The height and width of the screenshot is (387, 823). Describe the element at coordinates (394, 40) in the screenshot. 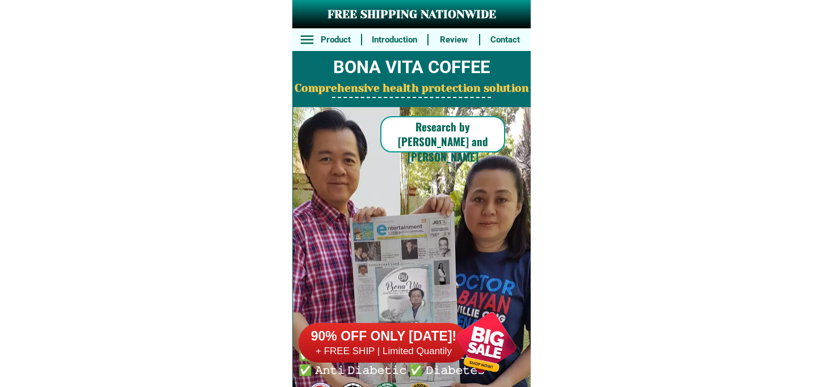

I see `h6: Introduction` at that location.